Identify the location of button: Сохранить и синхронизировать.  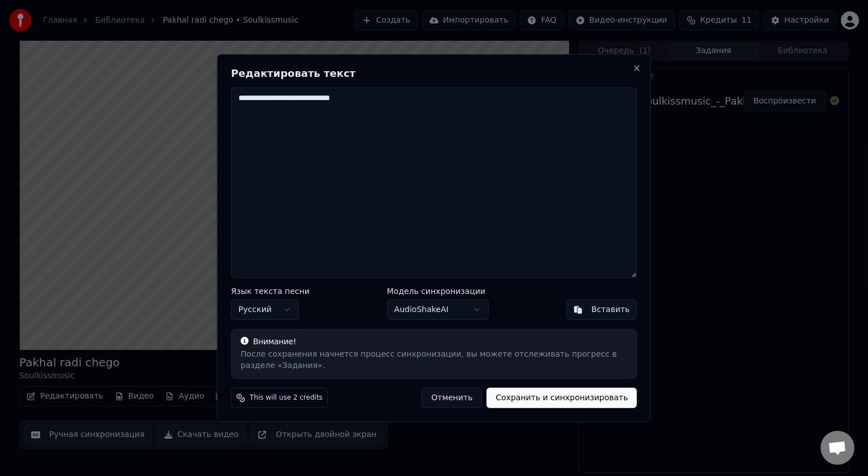
(562, 398).